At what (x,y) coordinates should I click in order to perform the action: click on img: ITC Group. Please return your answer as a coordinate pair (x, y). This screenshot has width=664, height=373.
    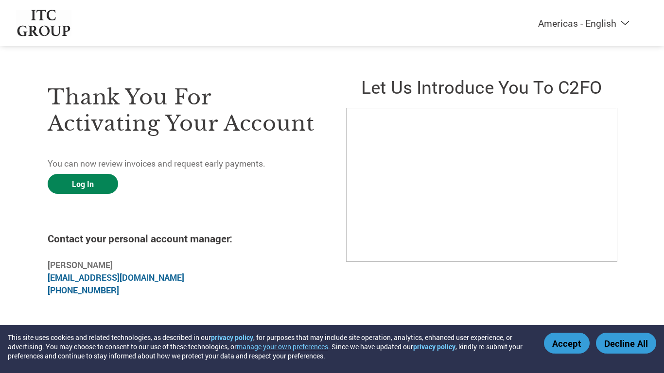
    Looking at the image, I should click on (44, 23).